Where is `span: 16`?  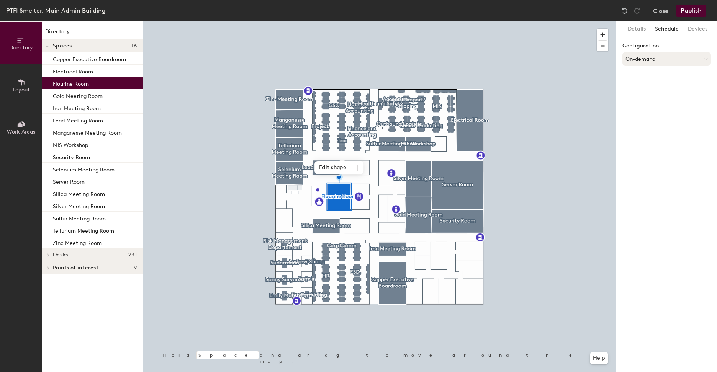 span: 16 is located at coordinates (134, 46).